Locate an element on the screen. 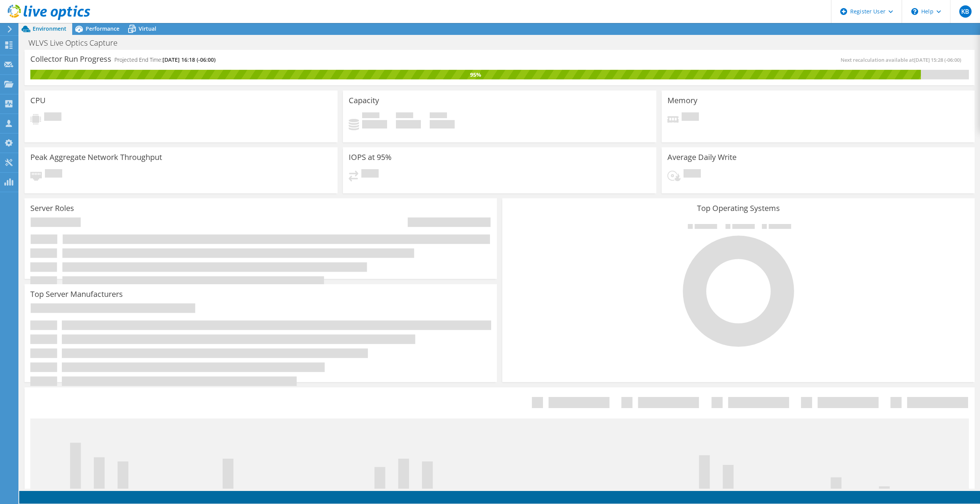 Image resolution: width=980 pixels, height=504 pixels. h3: Top Operating Systems is located at coordinates (738, 209).